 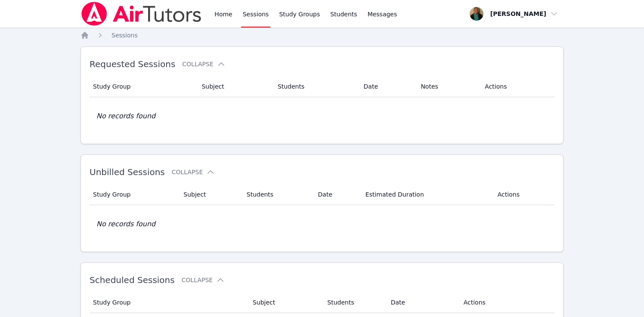 What do you see at coordinates (382, 14) in the screenshot?
I see `span: Messages` at bounding box center [382, 14].